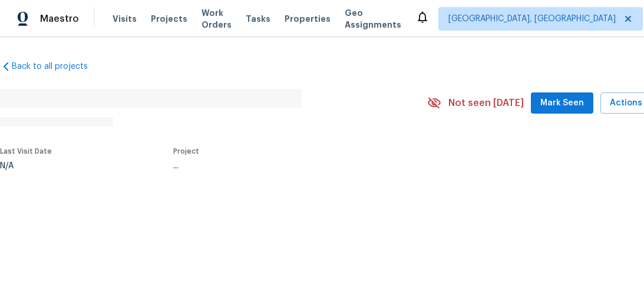 This screenshot has height=302, width=644. Describe the element at coordinates (562, 103) in the screenshot. I see `button: Mark Seen` at that location.